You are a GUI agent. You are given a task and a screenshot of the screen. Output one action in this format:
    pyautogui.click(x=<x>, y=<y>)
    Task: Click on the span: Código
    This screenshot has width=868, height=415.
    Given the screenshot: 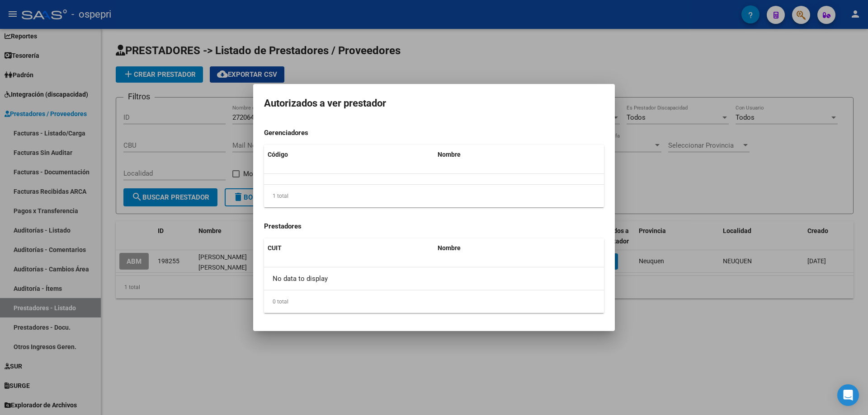 What is the action you would take?
    pyautogui.click(x=278, y=155)
    